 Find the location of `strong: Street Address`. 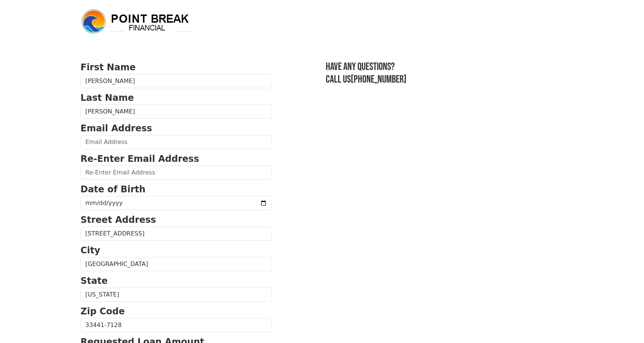

strong: Street Address is located at coordinates (118, 220).